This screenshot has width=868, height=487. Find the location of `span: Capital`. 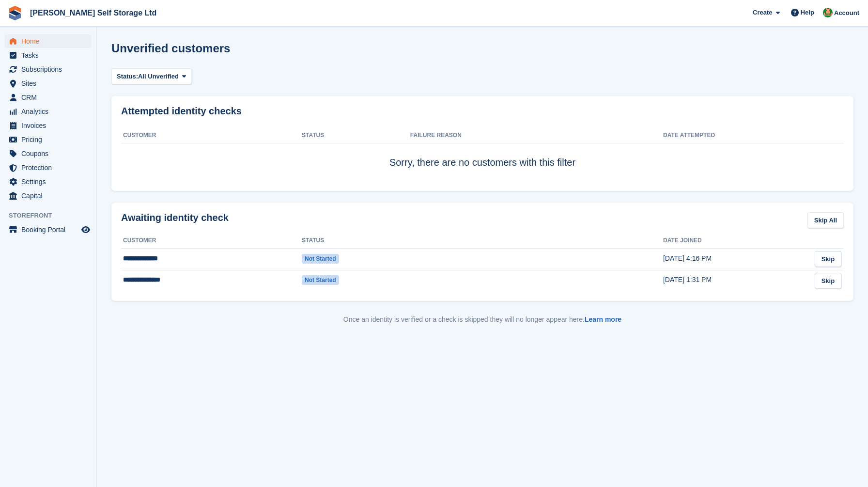

span: Capital is located at coordinates (51, 196).